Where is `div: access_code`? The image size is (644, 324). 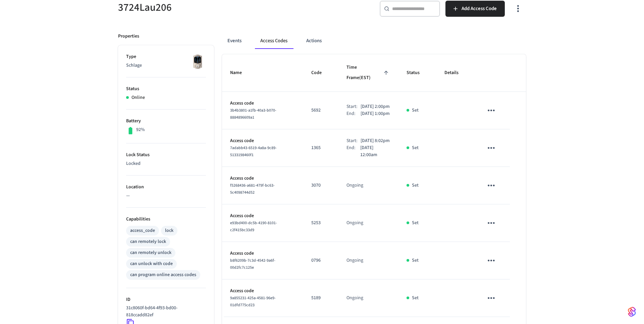
div: access_code is located at coordinates (143, 231).